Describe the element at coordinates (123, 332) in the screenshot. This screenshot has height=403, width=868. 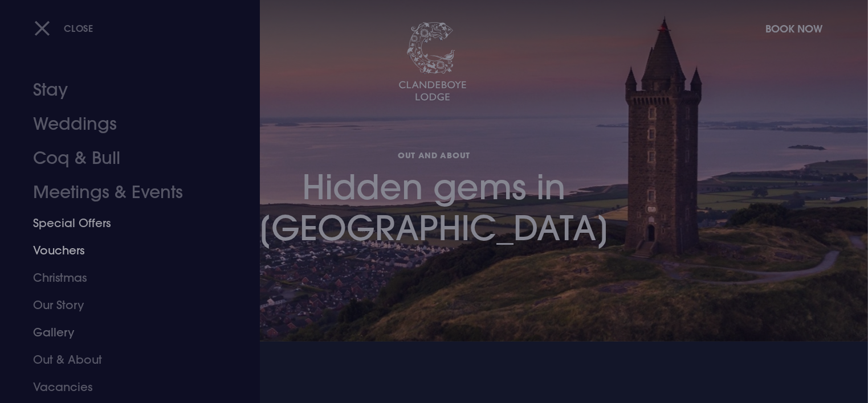
I see `a: Gallery` at that location.